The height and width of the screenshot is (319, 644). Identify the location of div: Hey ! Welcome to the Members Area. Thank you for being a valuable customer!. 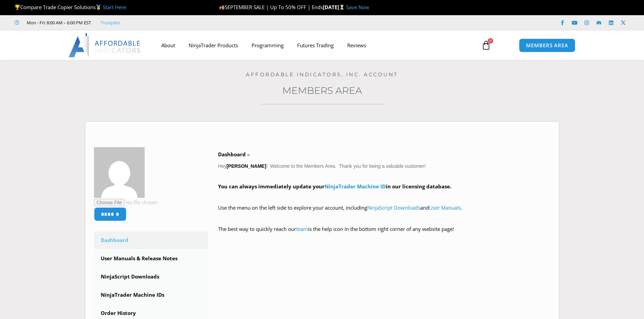
(384, 196).